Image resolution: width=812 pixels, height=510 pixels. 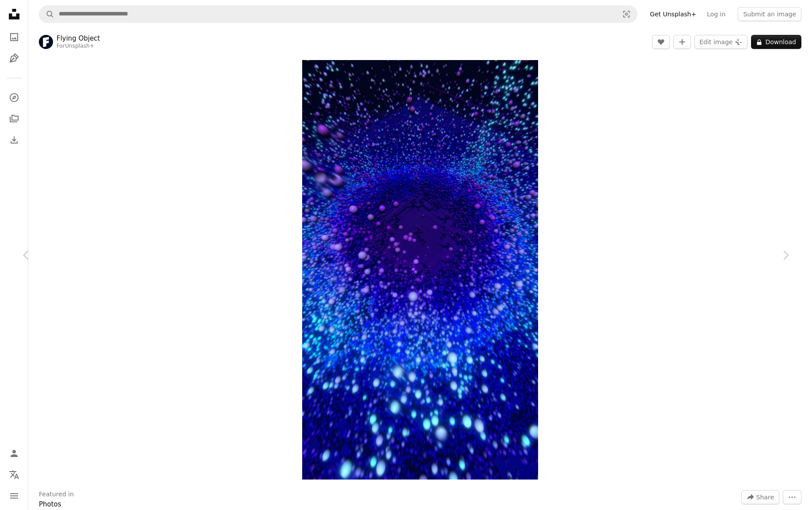 What do you see at coordinates (673, 14) in the screenshot?
I see `a: Get Unsplash+` at bounding box center [673, 14].